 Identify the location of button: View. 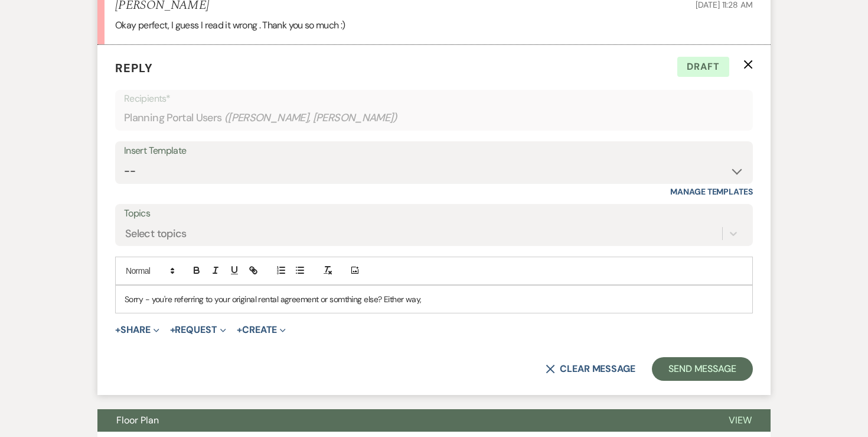
(740, 420).